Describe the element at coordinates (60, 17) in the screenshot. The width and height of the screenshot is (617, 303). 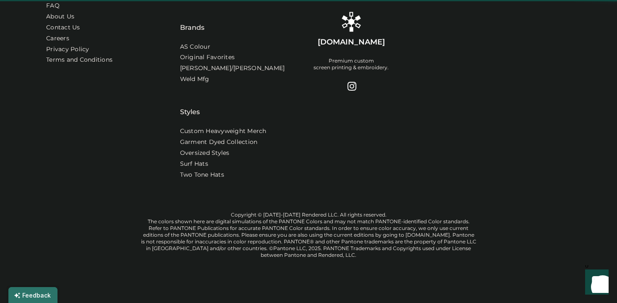
I see `a: About Us` at that location.